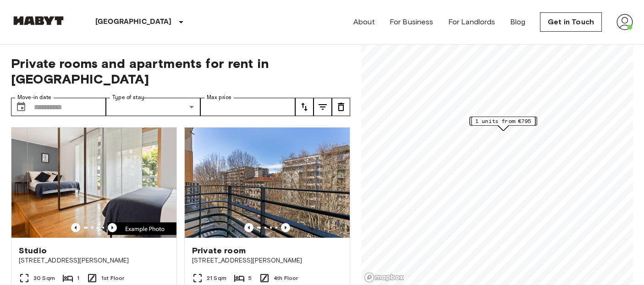 Image resolution: width=644 pixels, height=285 pixels. Describe the element at coordinates (44, 278) in the screenshot. I see `span: 30 Sqm` at that location.